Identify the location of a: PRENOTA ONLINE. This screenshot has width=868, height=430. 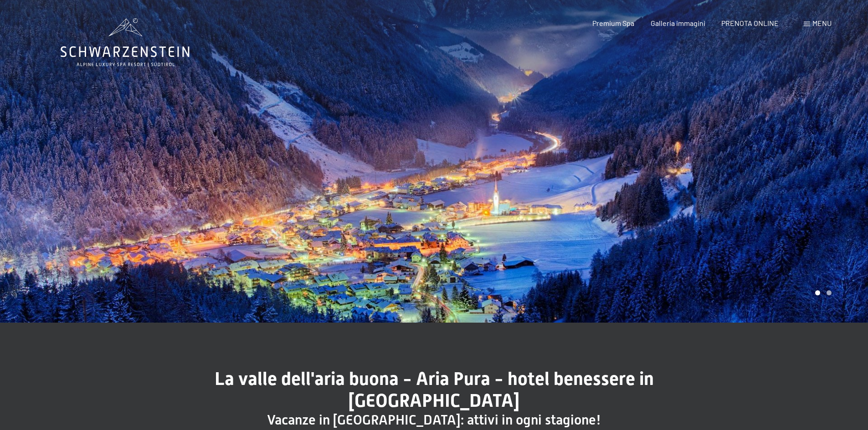
(750, 23).